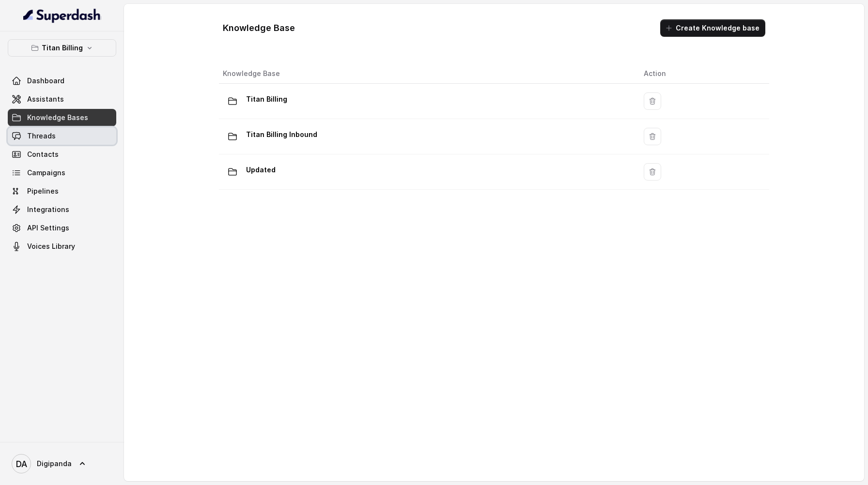 This screenshot has height=485, width=868. What do you see at coordinates (62, 173) in the screenshot?
I see `a: Campaigns` at bounding box center [62, 173].